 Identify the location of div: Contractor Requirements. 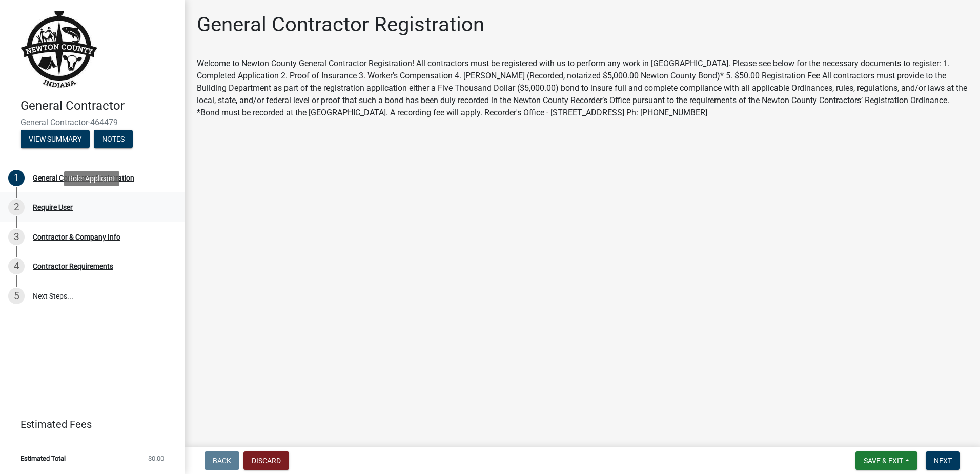
(73, 266).